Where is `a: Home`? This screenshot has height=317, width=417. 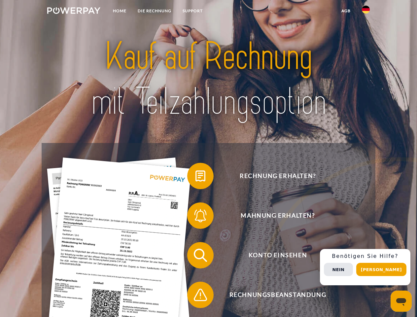 a: Home is located at coordinates (119, 11).